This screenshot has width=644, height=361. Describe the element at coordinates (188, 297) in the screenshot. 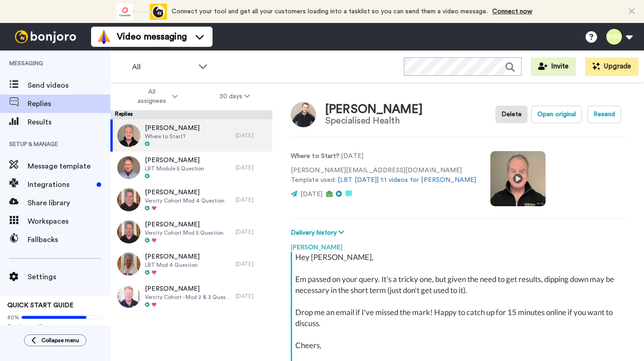

I see `span: Vercity Cohort - Mod 2 & 3 Questions` at that location.